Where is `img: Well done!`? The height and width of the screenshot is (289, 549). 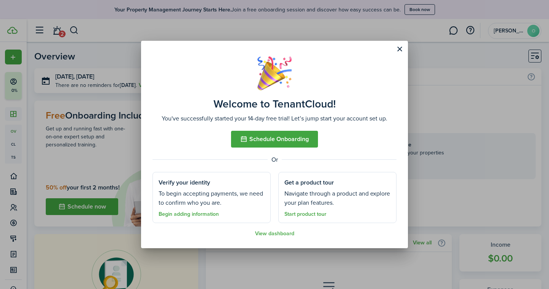 img: Well done! is located at coordinates (274, 73).